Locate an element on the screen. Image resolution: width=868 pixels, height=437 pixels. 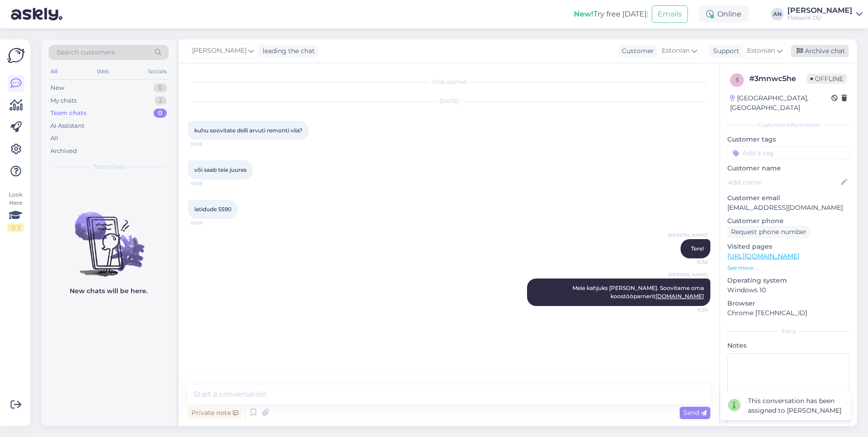
p: Operating system is located at coordinates (789, 280).